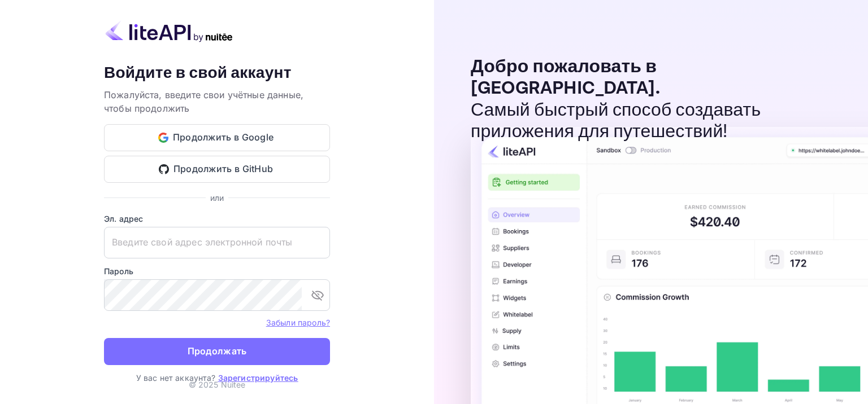 Image resolution: width=868 pixels, height=404 pixels. What do you see at coordinates (217, 243) in the screenshot?
I see `input: Введите свой адрес электронной почты` at bounding box center [217, 243].